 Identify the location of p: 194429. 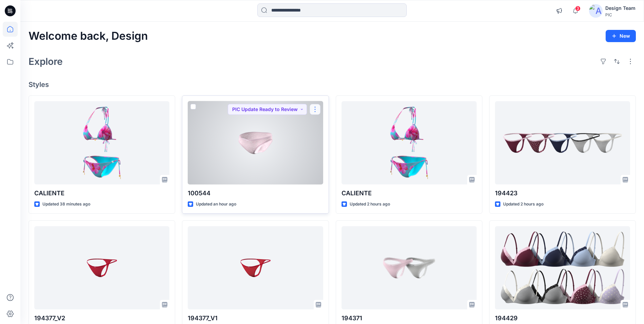
(562, 318).